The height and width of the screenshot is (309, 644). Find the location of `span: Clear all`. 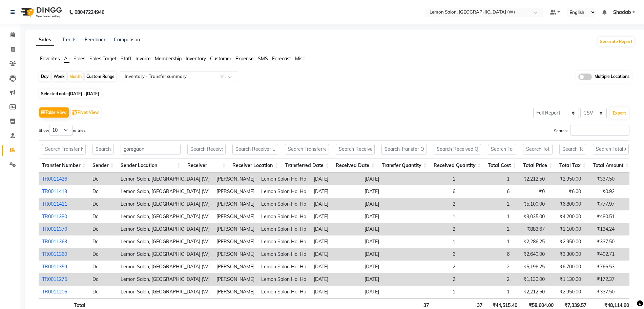

span: Clear all is located at coordinates (223, 77).